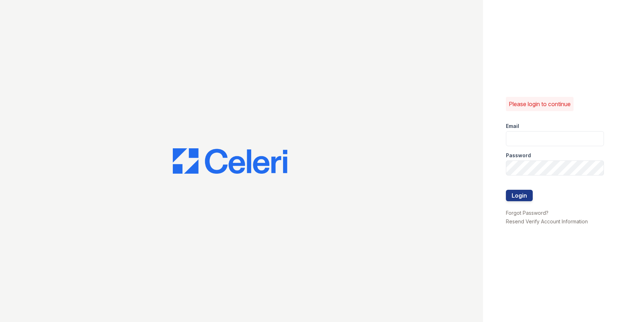 This screenshot has width=644, height=322. I want to click on label: Email, so click(512, 126).